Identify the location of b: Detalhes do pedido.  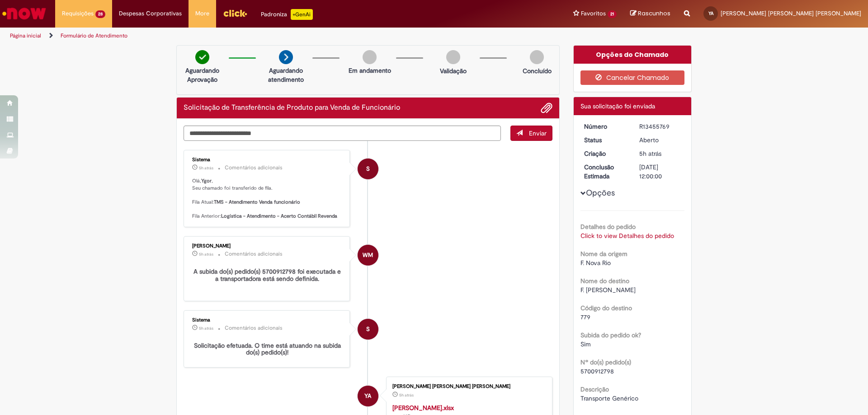
(608, 226).